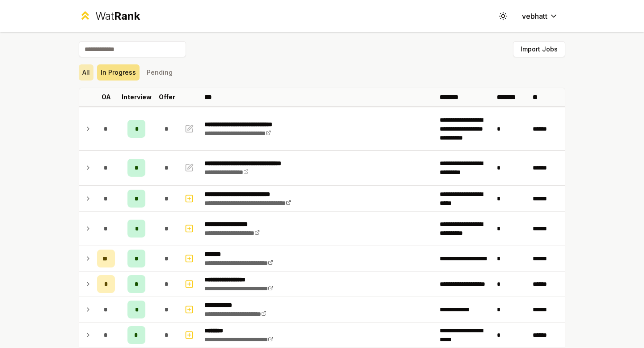  Describe the element at coordinates (160, 73) in the screenshot. I see `button: Pending` at that location.